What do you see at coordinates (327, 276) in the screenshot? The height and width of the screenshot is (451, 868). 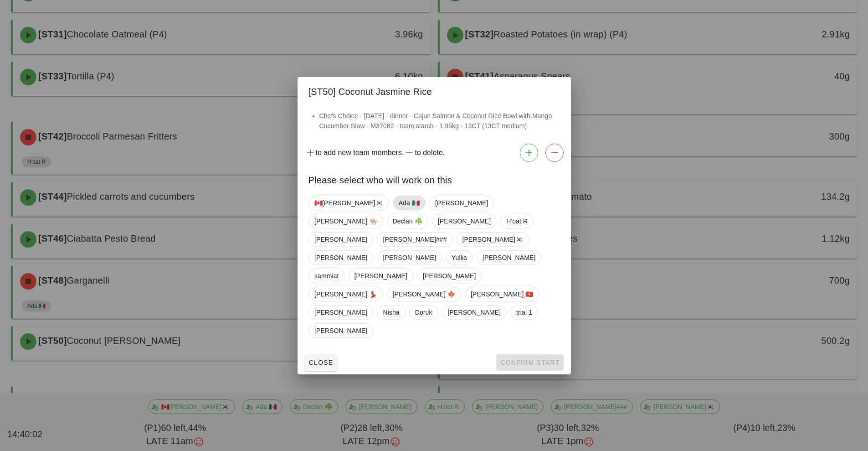 I see `span: sammiat` at bounding box center [327, 276].